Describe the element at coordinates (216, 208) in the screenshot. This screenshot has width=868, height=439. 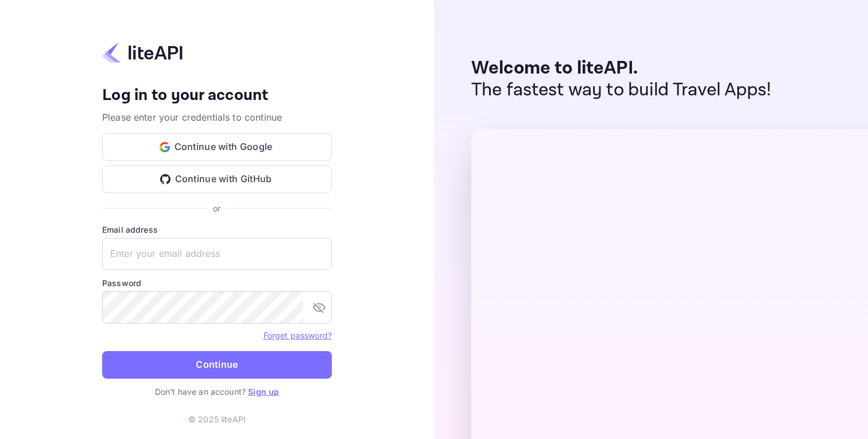
I see `p: or` at that location.